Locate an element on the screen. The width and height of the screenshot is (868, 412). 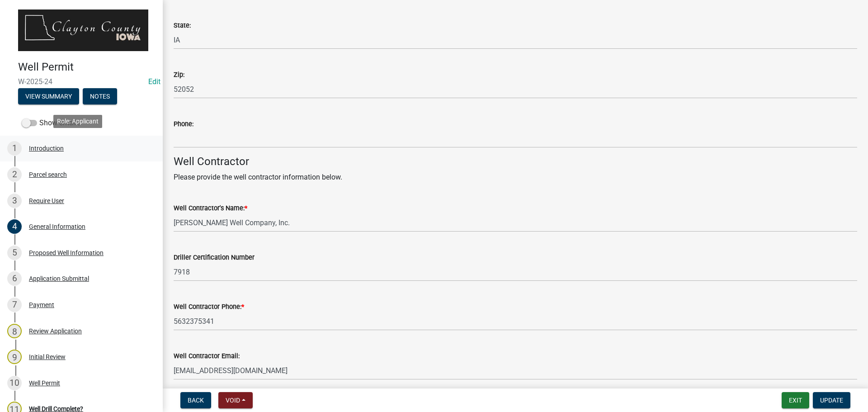
div: General Information is located at coordinates (57, 226).